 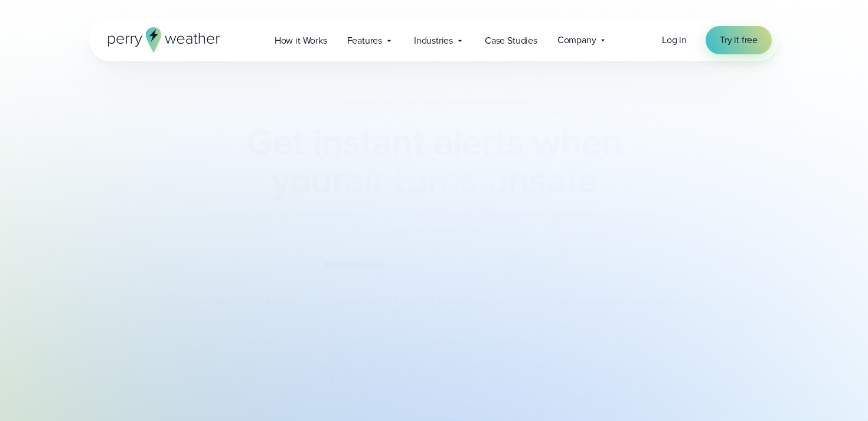 I want to click on span: Try it free, so click(x=739, y=40).